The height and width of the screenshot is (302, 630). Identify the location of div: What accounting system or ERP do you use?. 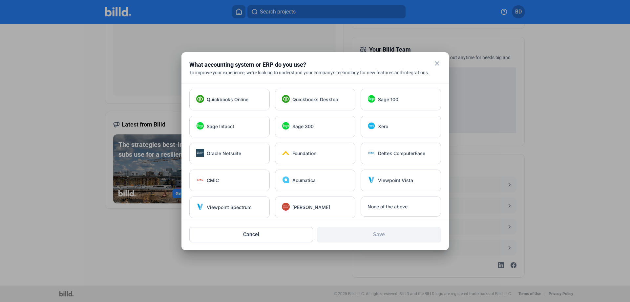
(307, 65).